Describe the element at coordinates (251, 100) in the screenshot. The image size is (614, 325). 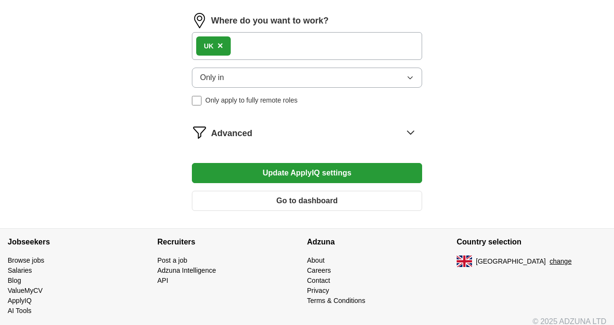
I see `span: Only apply to fully remote roles` at that location.